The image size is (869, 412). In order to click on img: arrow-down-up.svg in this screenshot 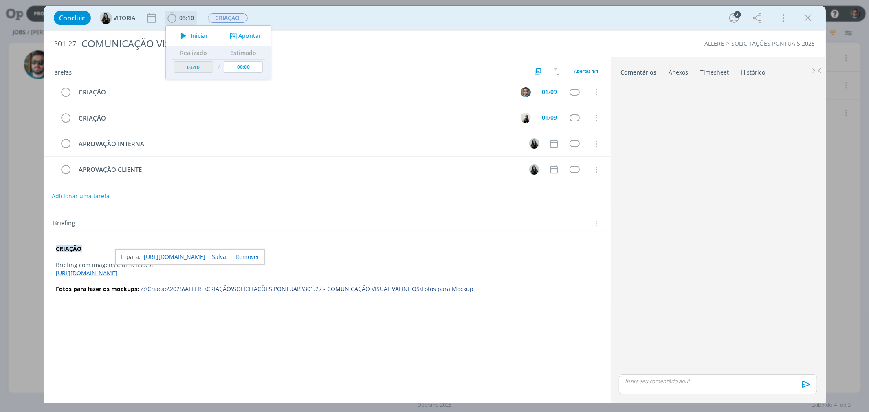, I will do `click(557, 71)`.